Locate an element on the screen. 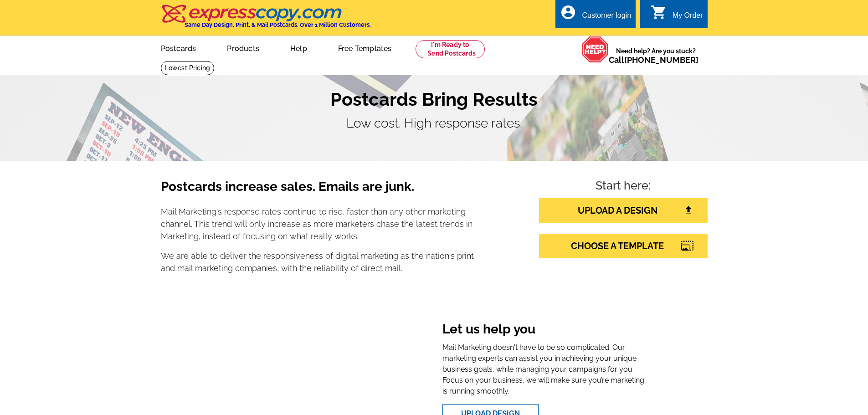 This screenshot has height=415, width=868. i: account_circle is located at coordinates (568, 12).